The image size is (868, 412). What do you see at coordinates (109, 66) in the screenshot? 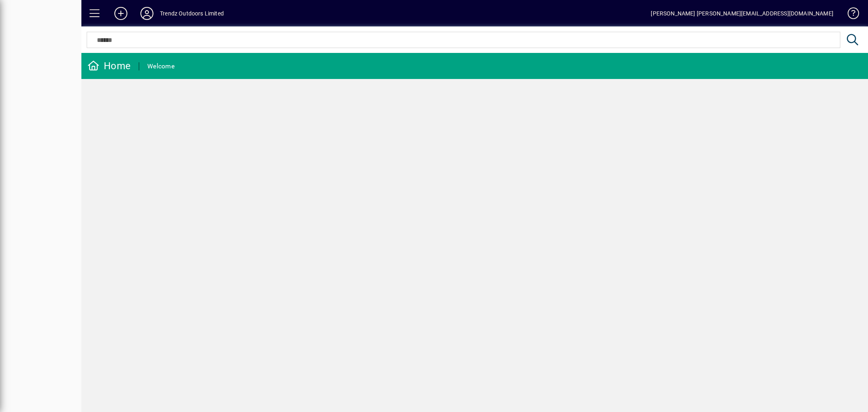
I see `div: Home` at bounding box center [109, 66].